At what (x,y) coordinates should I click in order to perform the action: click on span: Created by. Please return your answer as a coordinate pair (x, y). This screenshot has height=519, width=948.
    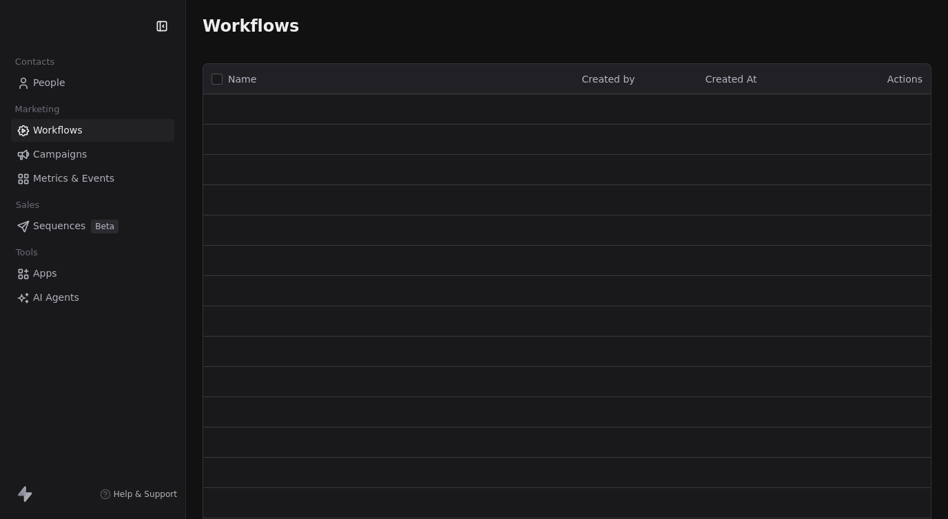
    Looking at the image, I should click on (608, 79).